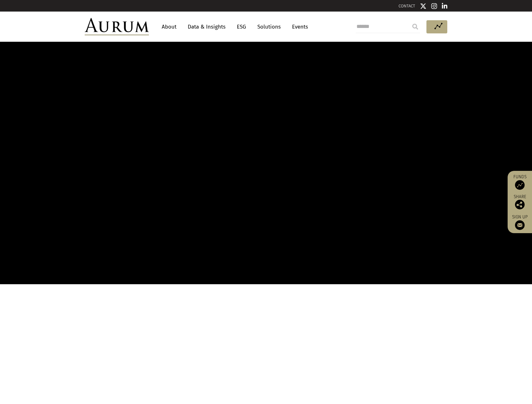 The width and height of the screenshot is (532, 404). Describe the element at coordinates (269, 26) in the screenshot. I see `a: Solutions` at that location.